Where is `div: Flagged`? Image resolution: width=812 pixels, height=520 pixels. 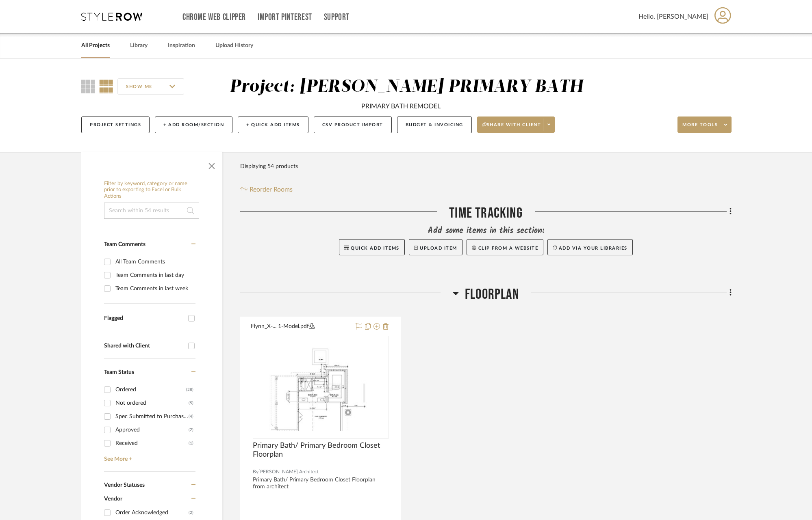
div: Flagged is located at coordinates (144, 318).